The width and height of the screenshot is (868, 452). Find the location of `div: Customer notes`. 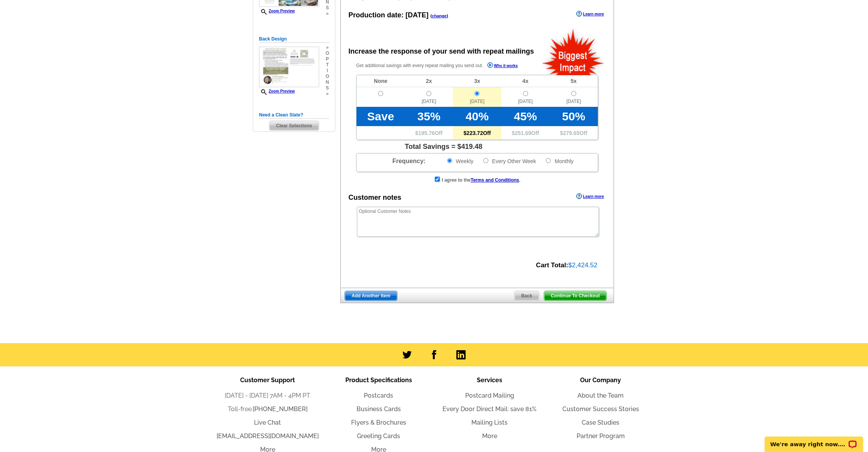

div: Customer notes is located at coordinates (375, 198).